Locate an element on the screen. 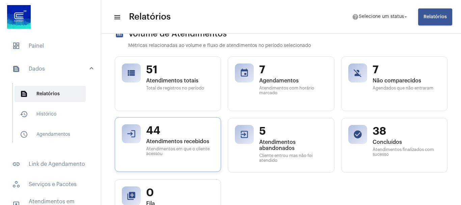 This screenshot has width=461, height=205. span: Atendimentos finalizados com sucesso is located at coordinates (406, 152).